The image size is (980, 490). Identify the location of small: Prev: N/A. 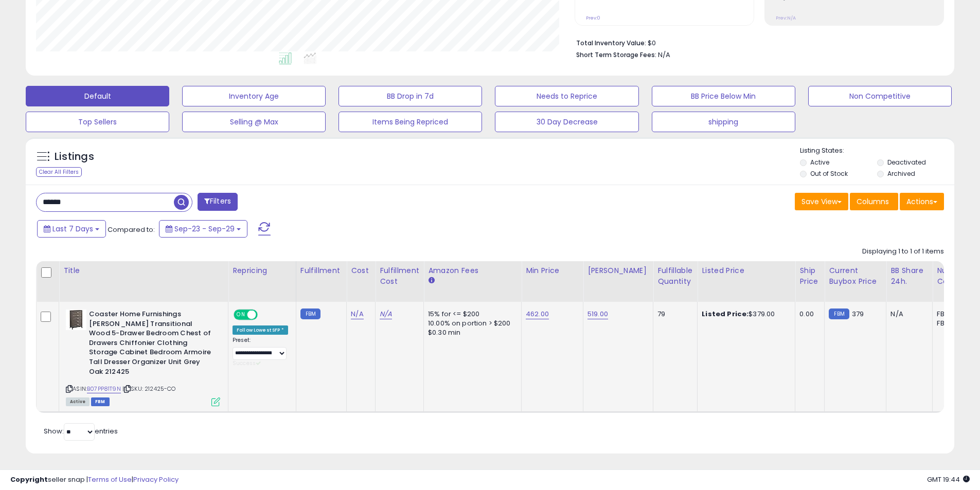
(786, 18).